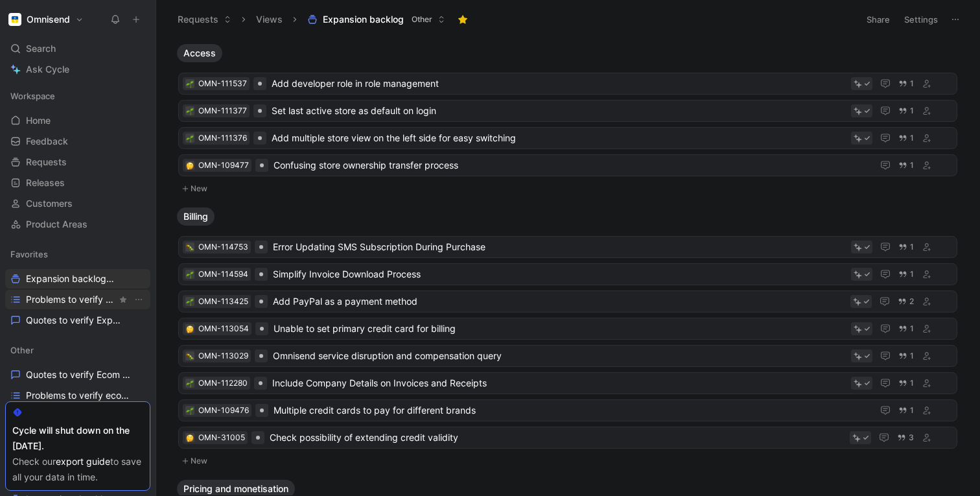 The height and width of the screenshot is (496, 980). What do you see at coordinates (567, 410) in the screenshot?
I see `a: 🌱OMN-109476Multiple credit cards to pay for different brands1` at bounding box center [567, 410].